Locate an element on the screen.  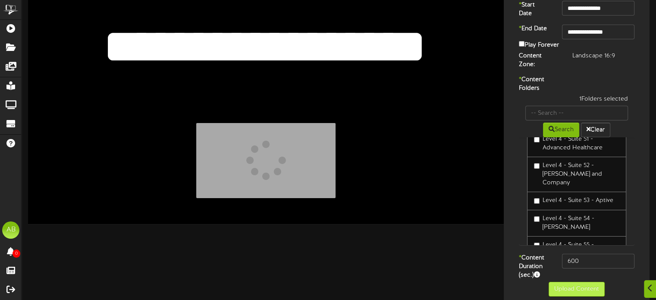
input: -- Search -- is located at coordinates (577, 113).